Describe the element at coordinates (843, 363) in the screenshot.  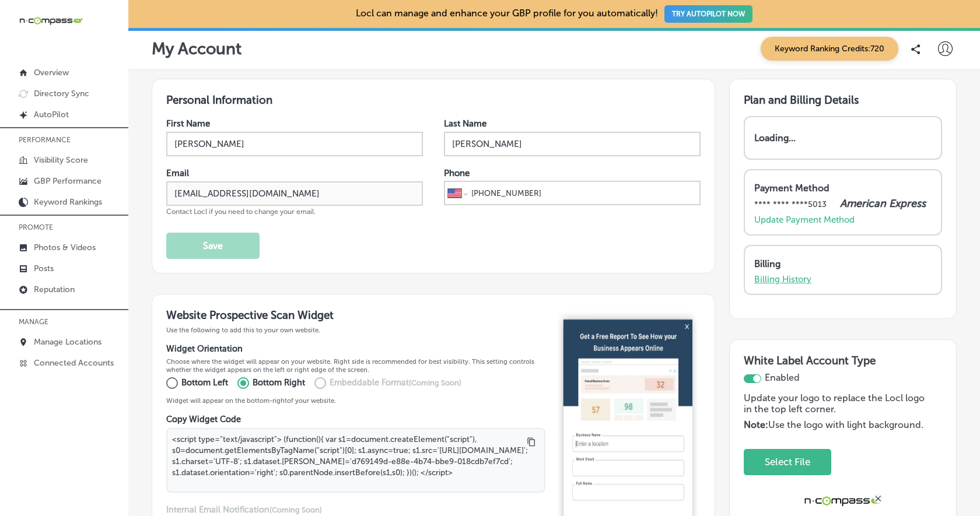
I see `h3: White Label Account Type` at that location.